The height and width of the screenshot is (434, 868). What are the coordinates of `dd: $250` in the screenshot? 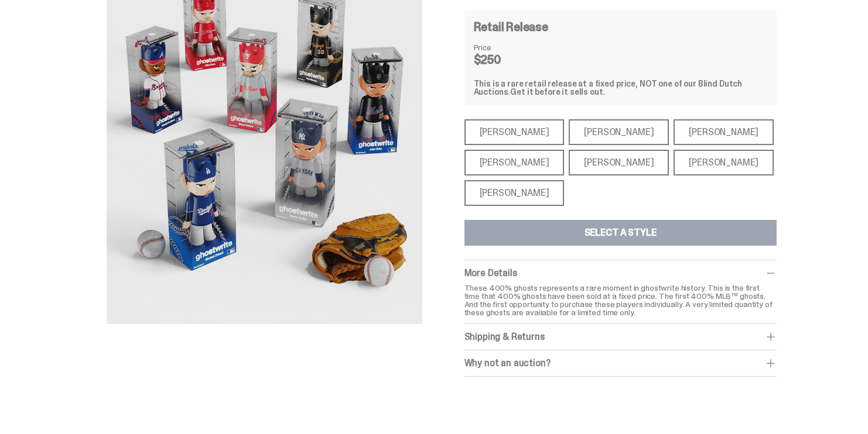 It's located at (503, 60).